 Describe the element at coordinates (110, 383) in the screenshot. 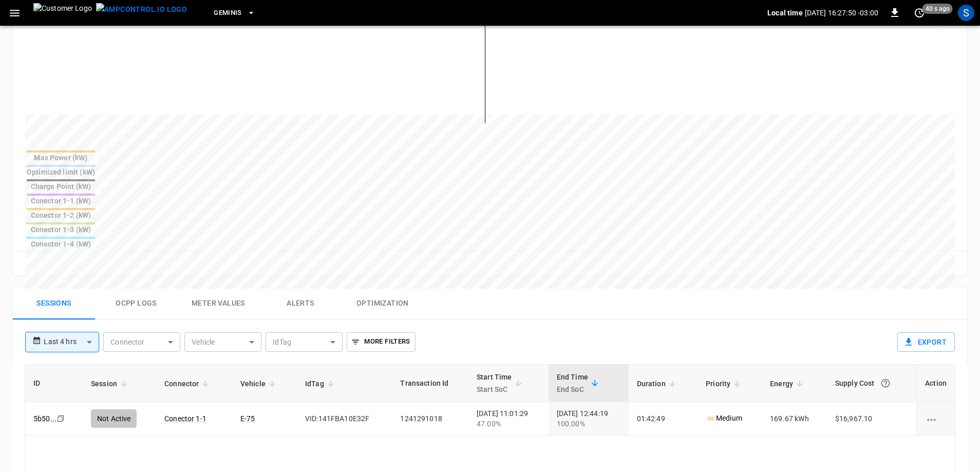

I see `span: Session` at that location.